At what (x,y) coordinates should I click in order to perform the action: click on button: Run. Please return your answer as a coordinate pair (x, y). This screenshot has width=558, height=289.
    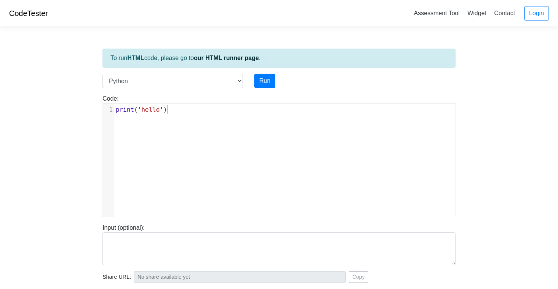
    Looking at the image, I should click on (265, 81).